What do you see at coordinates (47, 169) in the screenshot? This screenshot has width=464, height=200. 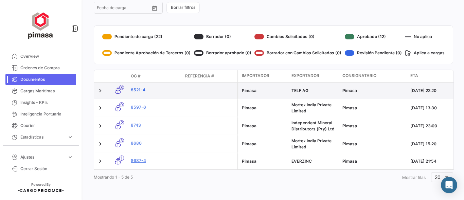 I see `span: Cerrar Sesión` at bounding box center [47, 169].